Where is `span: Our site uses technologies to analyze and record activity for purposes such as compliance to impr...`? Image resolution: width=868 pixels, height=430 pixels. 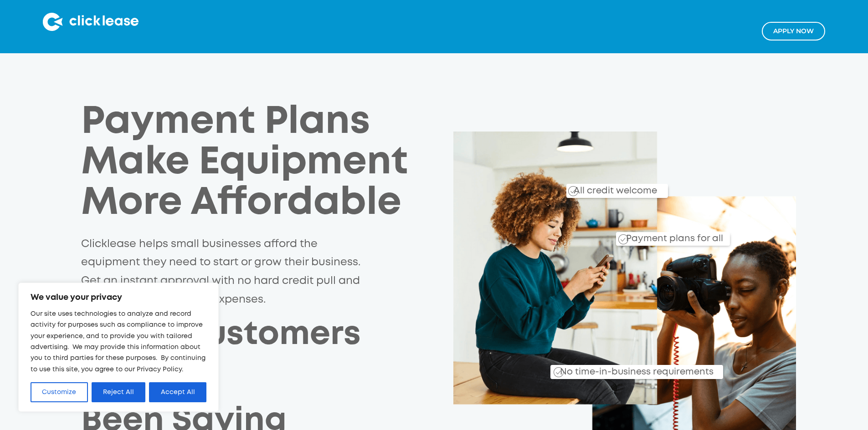
span: Our site uses technologies to analyze and record activity for purposes such as compliance to impr... is located at coordinates (118, 342).